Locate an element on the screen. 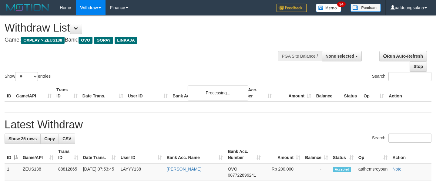 This screenshot has width=436, height=183. span: Copy 087722896241 to clipboard is located at coordinates (241, 175).